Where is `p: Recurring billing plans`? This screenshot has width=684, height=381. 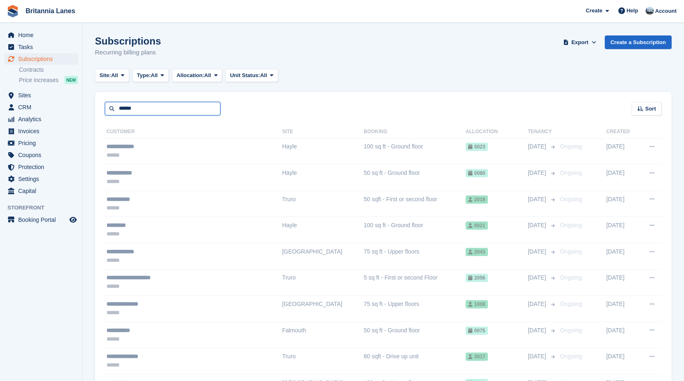 p: Recurring billing plans is located at coordinates (128, 52).